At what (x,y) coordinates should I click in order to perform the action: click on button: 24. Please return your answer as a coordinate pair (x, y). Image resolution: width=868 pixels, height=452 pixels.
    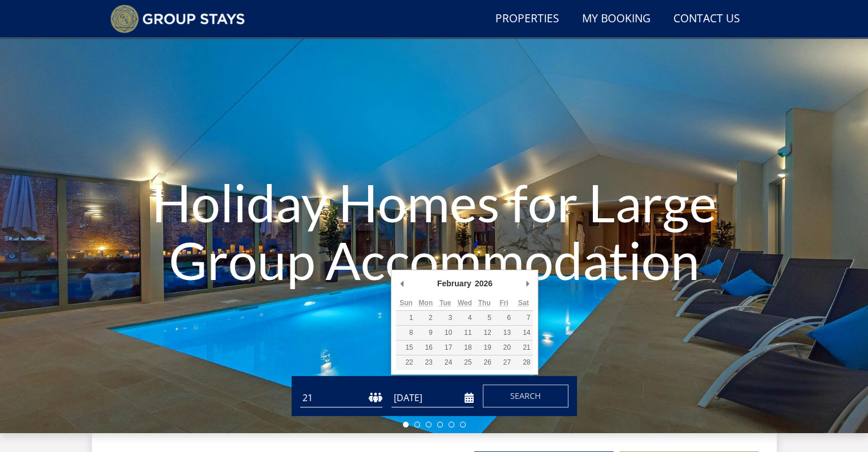
    Looking at the image, I should click on (445, 362).